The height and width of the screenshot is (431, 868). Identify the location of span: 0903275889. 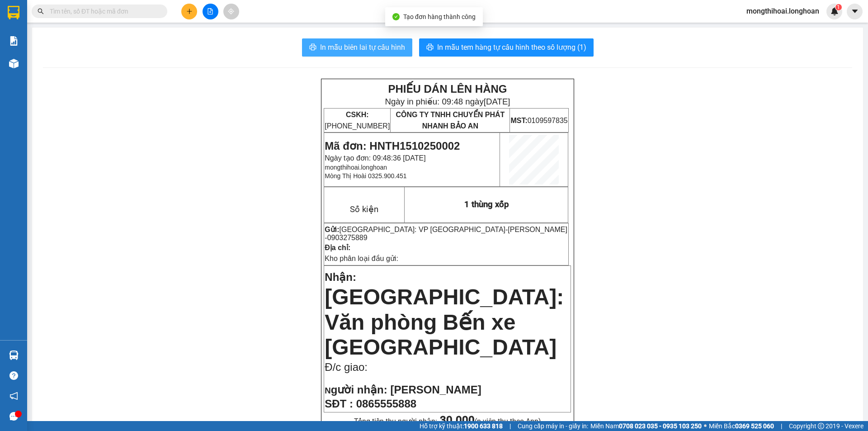
(347, 237).